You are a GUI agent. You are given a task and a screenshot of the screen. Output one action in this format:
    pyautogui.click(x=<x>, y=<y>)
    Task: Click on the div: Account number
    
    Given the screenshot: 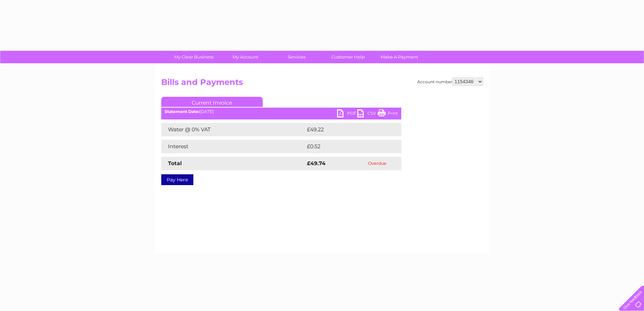 What is the action you would take?
    pyautogui.click(x=450, y=82)
    